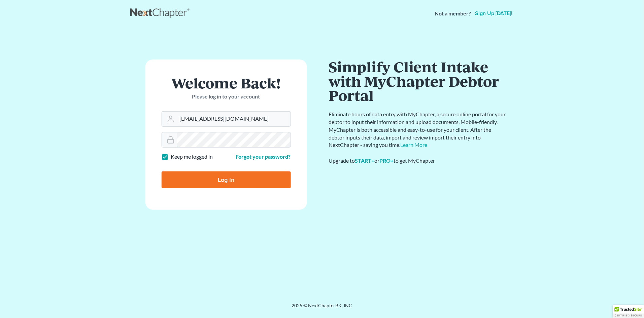 This screenshot has height=318, width=644. Describe the element at coordinates (233, 119) in the screenshot. I see `input: Email Address` at that location.